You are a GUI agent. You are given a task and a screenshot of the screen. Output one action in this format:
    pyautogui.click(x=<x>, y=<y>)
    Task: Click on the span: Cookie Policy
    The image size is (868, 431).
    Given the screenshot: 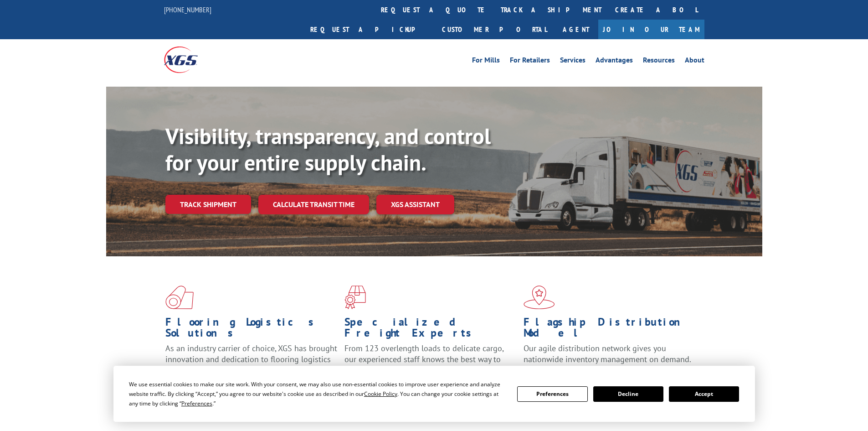 What is the action you would take?
    pyautogui.click(x=380, y=393)
    